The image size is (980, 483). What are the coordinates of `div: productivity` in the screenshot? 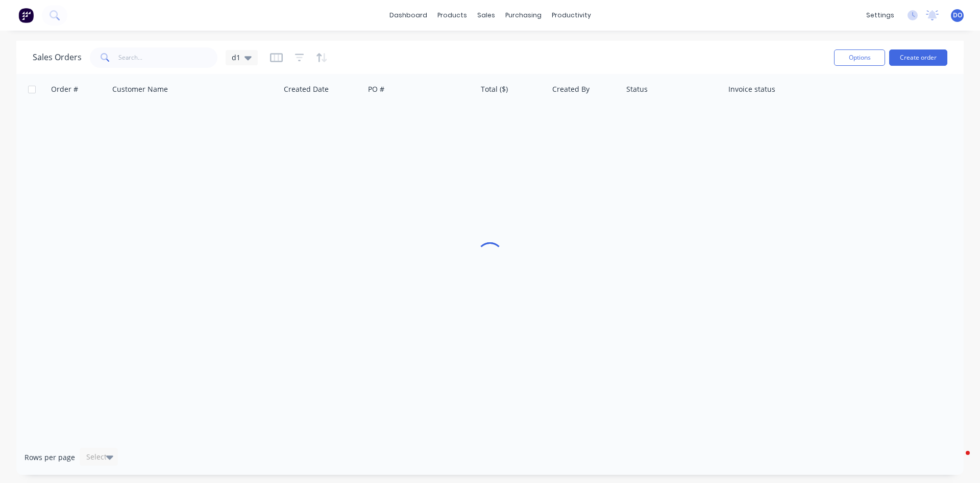 It's located at (571, 15).